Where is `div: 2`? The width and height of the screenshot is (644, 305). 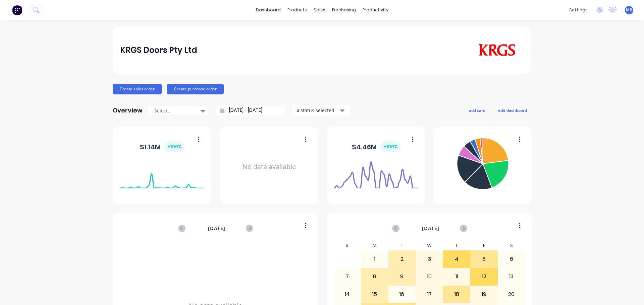 div: 2 is located at coordinates (402, 259).